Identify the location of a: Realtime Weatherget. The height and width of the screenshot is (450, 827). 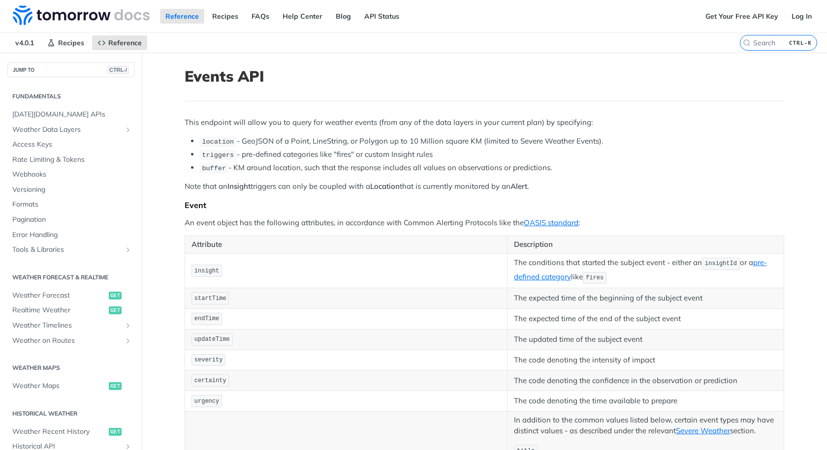
(71, 311).